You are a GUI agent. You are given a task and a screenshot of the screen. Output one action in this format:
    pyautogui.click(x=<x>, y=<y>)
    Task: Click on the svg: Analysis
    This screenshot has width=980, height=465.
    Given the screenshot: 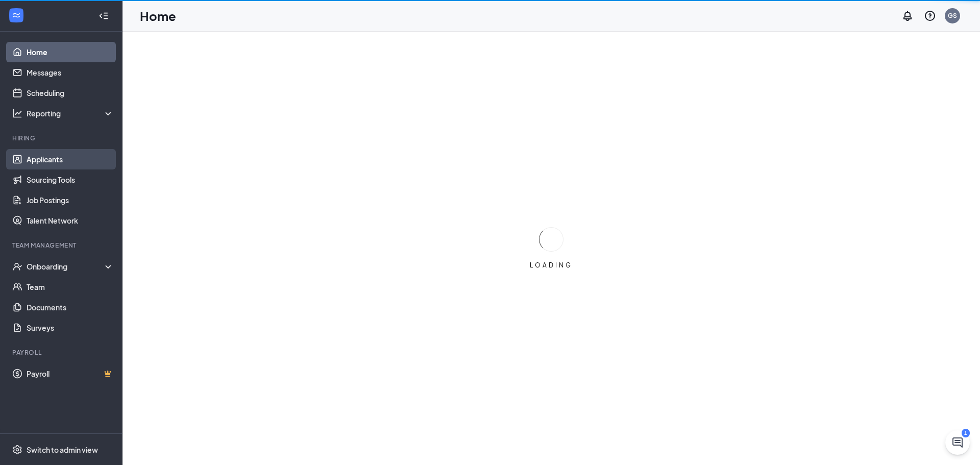 What is the action you would take?
    pyautogui.click(x=18, y=114)
    